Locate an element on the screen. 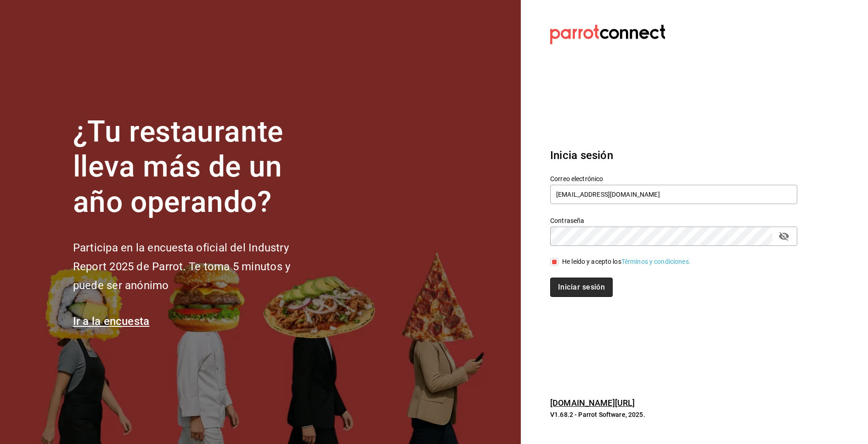 This screenshot has height=444, width=868. h3: Inicia sesión is located at coordinates (674, 156).